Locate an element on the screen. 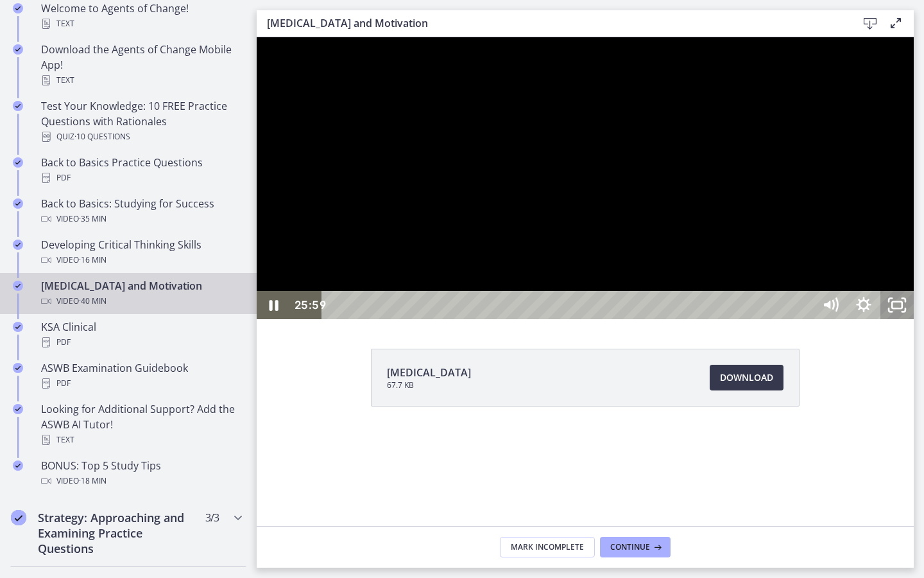 This screenshot has width=924, height=578. div: KSA Clinical is located at coordinates (141, 335).